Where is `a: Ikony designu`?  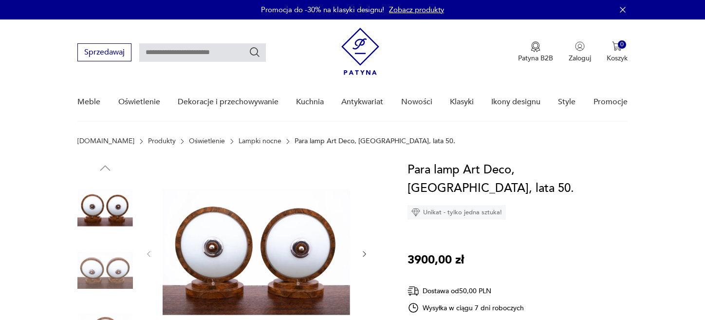
a: Ikony designu is located at coordinates (516, 102).